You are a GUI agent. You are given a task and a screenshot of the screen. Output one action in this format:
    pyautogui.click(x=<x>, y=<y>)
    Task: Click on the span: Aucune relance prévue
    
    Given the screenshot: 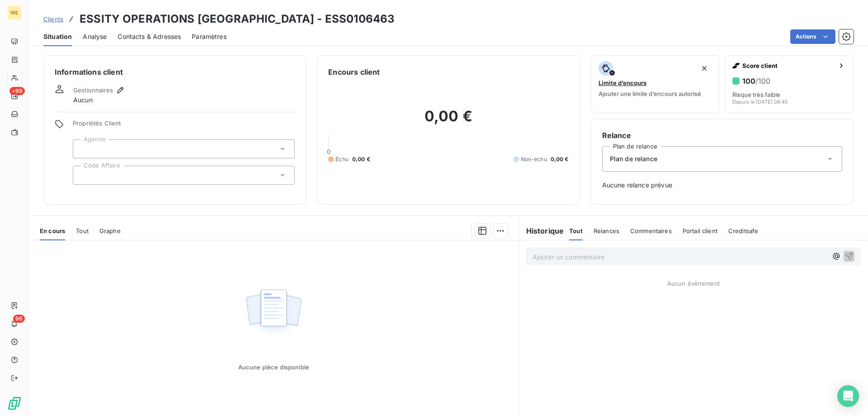 What is the action you would take?
    pyautogui.click(x=722, y=185)
    